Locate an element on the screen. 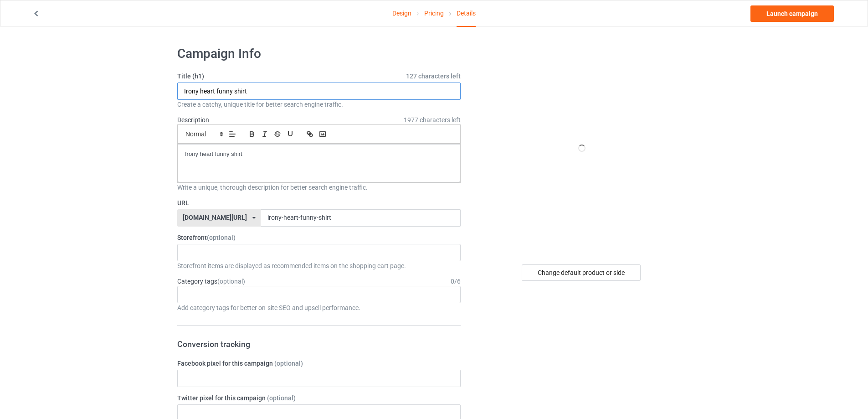 Image resolution: width=868 pixels, height=419 pixels. a: Design is located at coordinates (402, 14).